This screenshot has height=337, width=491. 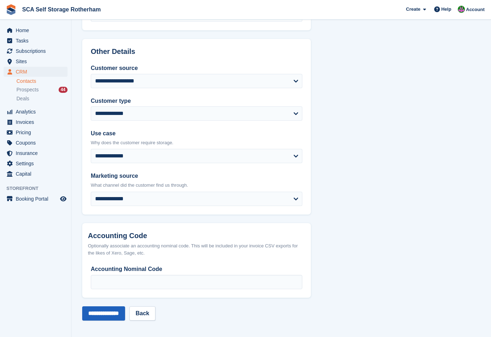 I want to click on span: Tasks, so click(x=37, y=41).